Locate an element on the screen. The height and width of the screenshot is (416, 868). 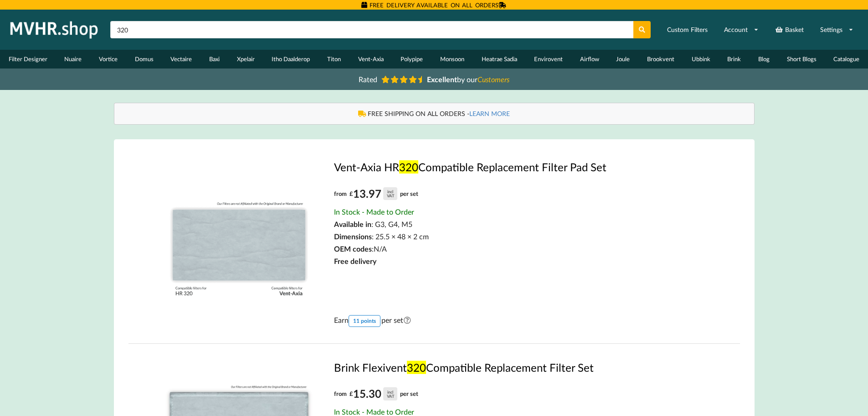
img: Vent_Axia_HR_320_-1-1.png is located at coordinates (239, 242).